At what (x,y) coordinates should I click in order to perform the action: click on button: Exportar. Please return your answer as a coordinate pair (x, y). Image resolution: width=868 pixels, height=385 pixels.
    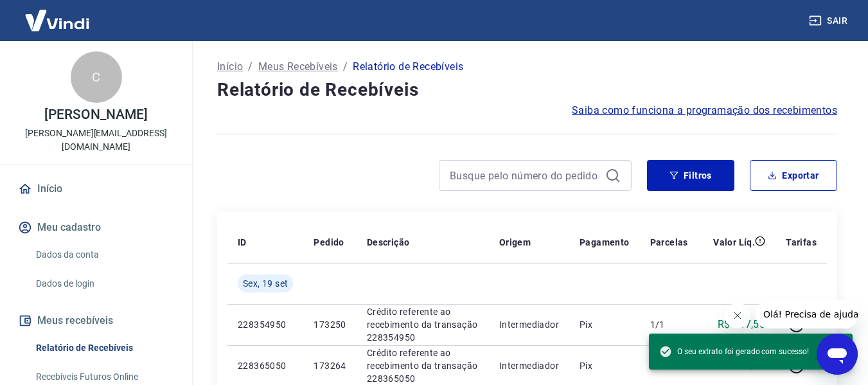
    Looking at the image, I should click on (794, 175).